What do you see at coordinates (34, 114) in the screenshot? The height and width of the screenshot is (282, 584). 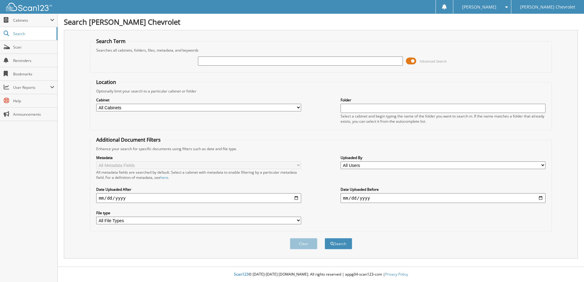 I see `span: Announcements` at bounding box center [34, 114].